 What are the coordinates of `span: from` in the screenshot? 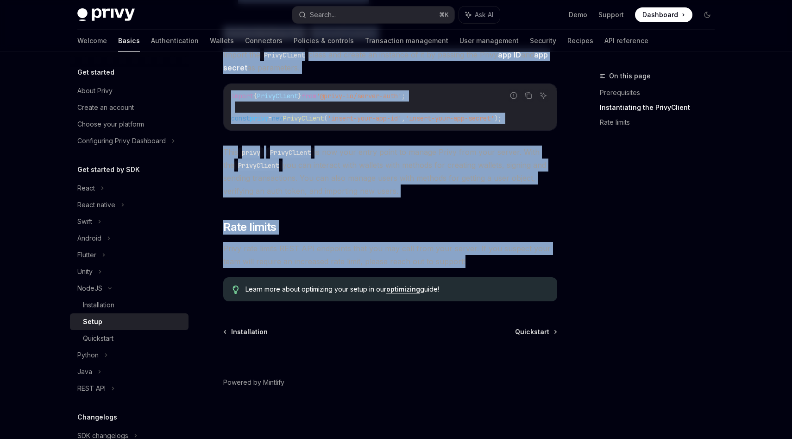 It's located at (309, 96).